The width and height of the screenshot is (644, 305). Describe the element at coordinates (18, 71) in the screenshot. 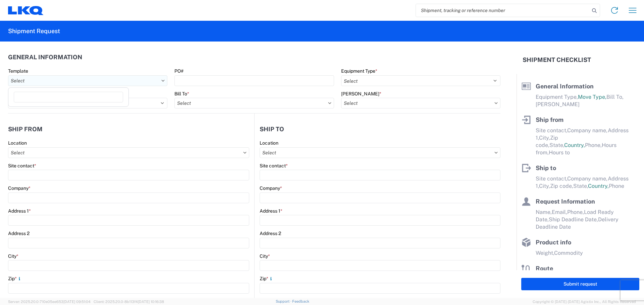

I see `label: Template` at that location.